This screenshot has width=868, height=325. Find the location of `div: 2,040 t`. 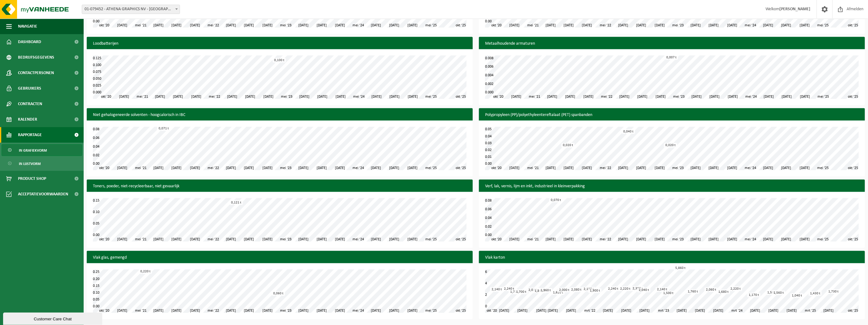

div: 2,040 t is located at coordinates (644, 290).